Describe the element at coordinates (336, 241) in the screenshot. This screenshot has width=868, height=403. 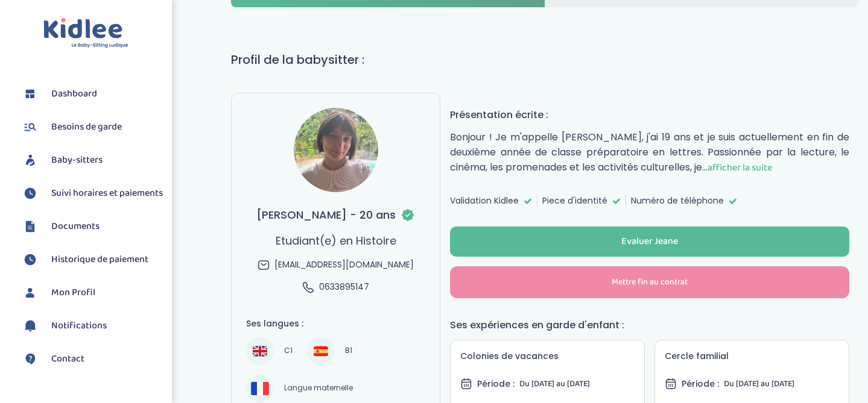
I see `p: Etudiant(e) en Histoire` at that location.